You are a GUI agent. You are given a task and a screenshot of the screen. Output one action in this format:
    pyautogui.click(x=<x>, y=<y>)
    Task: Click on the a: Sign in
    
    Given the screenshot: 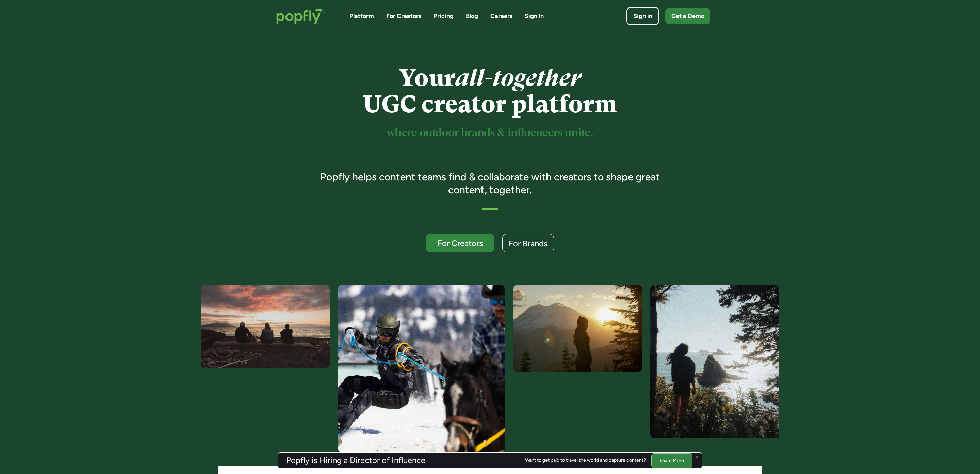 What is the action you would take?
    pyautogui.click(x=643, y=16)
    